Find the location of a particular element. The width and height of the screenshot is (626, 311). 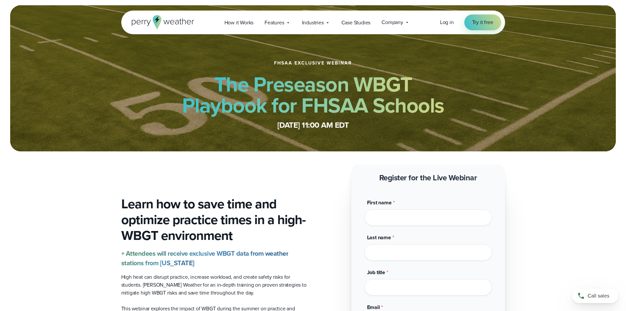

a: How it Works is located at coordinates (239, 22).